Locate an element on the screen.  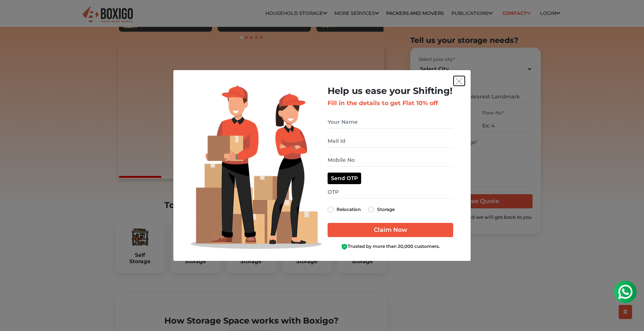
div: Trusted by more than 20,000 customers. is located at coordinates (390, 246).